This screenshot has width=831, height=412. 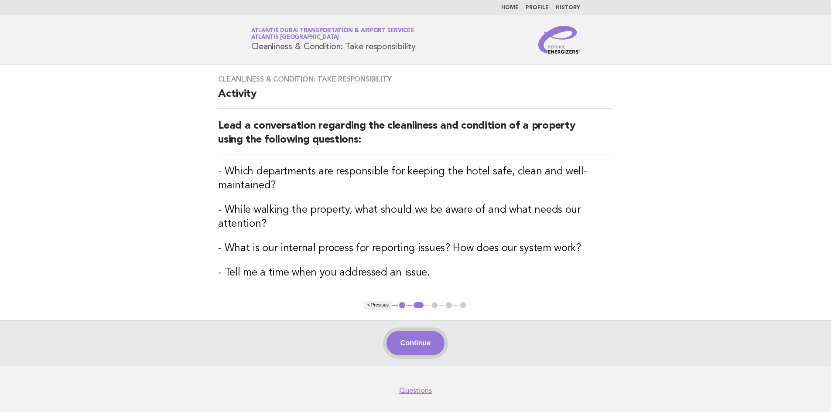 What do you see at coordinates (333, 40) in the screenshot?
I see `h1: Cleanliness & Condition: Take responsibility` at bounding box center [333, 40].